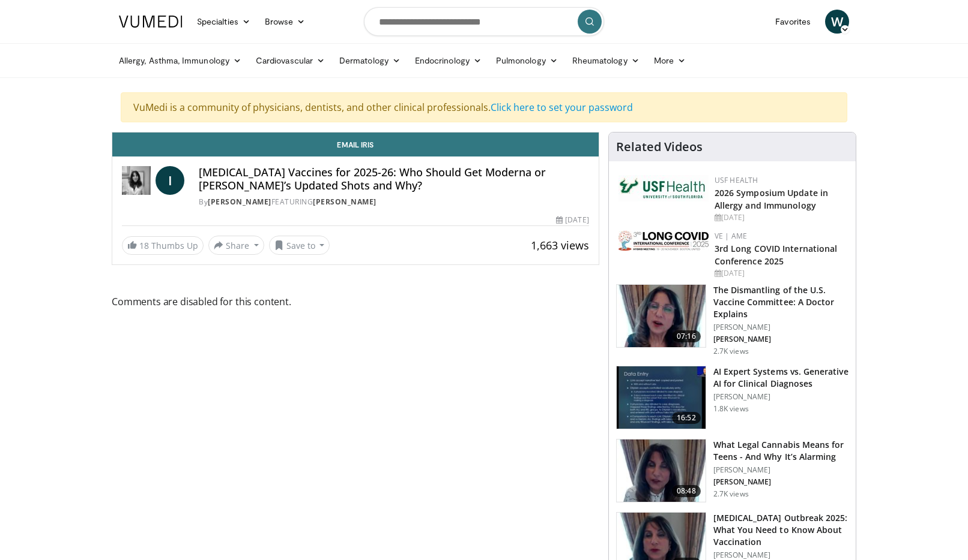  What do you see at coordinates (660, 316) in the screenshot?
I see `img: a19d1ff2-1eb0-405f-ba73-fc044c354596.150x105_q85_crop-smart_upscale.jpg` at bounding box center [660, 316].